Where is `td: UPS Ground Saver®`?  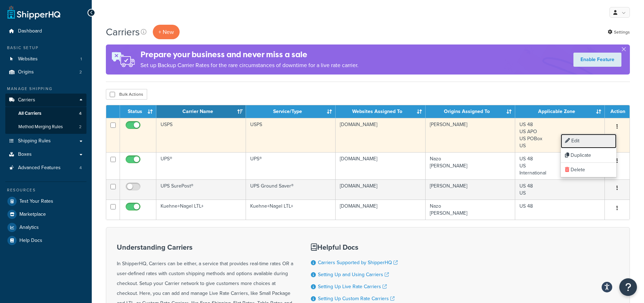 td: UPS Ground Saver® is located at coordinates (291, 189).